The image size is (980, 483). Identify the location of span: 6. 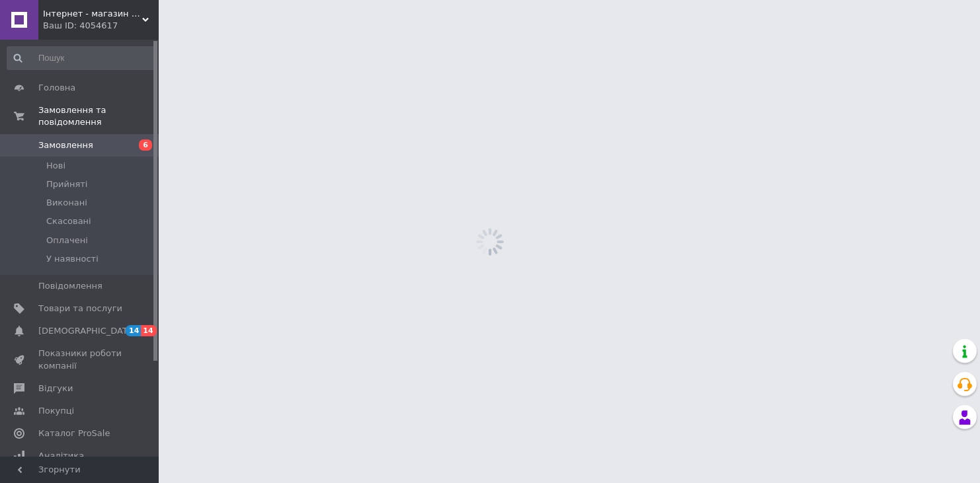
(146, 145).